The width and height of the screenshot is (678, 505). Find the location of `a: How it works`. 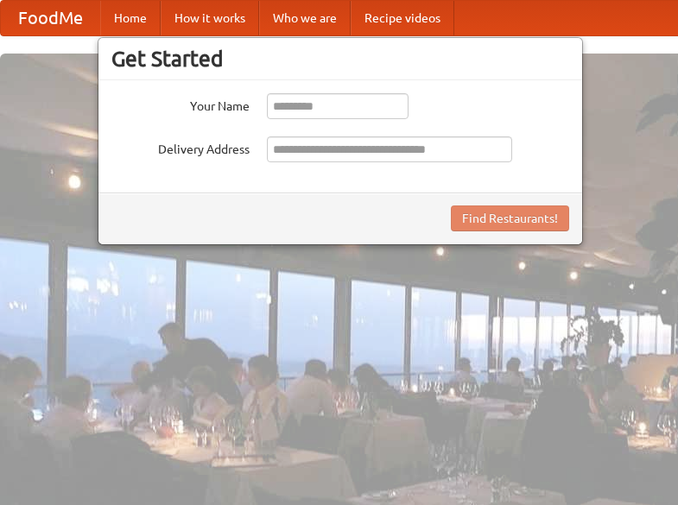

a: How it works is located at coordinates (210, 18).